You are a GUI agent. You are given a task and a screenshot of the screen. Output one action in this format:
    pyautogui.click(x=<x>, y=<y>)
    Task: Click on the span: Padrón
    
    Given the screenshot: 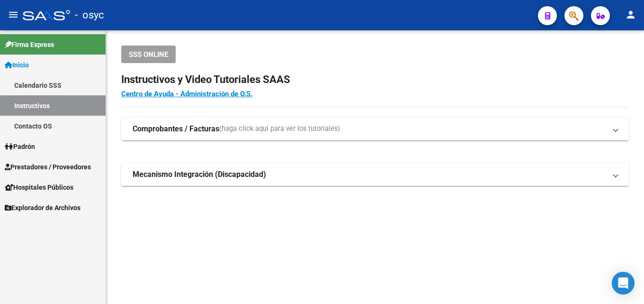 What is the action you would take?
    pyautogui.click(x=20, y=147)
    